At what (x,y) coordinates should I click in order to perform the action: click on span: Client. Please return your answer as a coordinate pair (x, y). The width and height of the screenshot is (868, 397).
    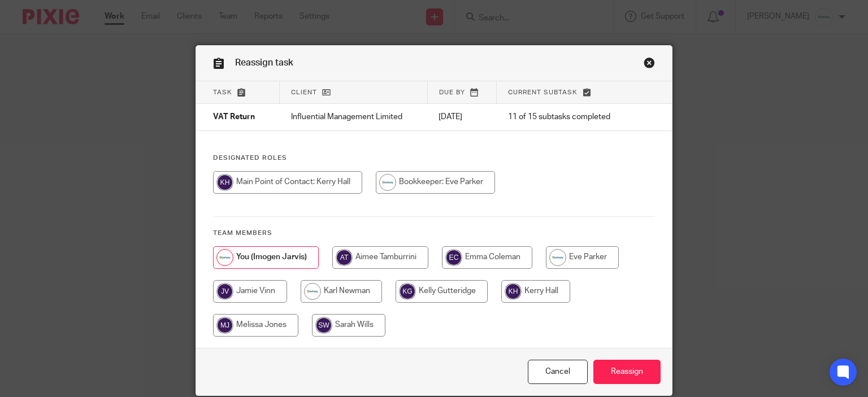
    Looking at the image, I should click on (304, 92).